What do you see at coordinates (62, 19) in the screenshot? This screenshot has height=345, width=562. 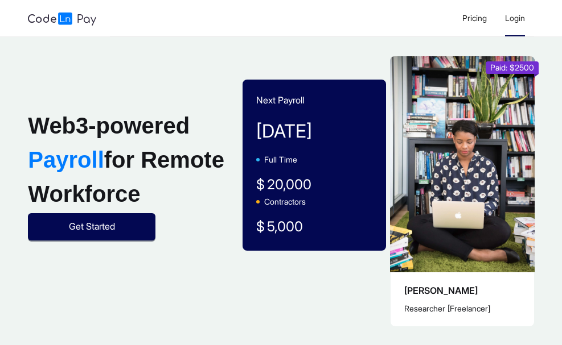 I see `img: logo` at bounding box center [62, 19].